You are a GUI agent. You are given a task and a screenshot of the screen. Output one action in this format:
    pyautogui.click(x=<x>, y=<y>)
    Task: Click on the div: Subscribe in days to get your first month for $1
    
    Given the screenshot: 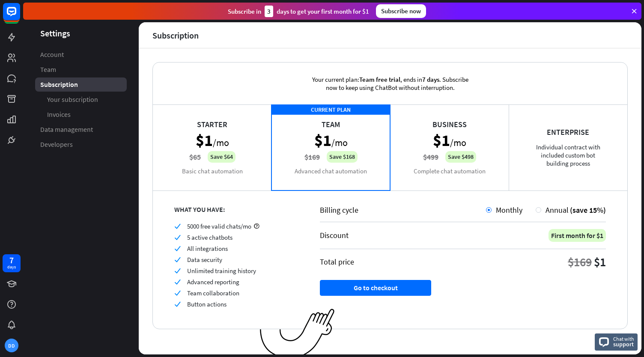 What is the action you would take?
    pyautogui.click(x=299, y=11)
    